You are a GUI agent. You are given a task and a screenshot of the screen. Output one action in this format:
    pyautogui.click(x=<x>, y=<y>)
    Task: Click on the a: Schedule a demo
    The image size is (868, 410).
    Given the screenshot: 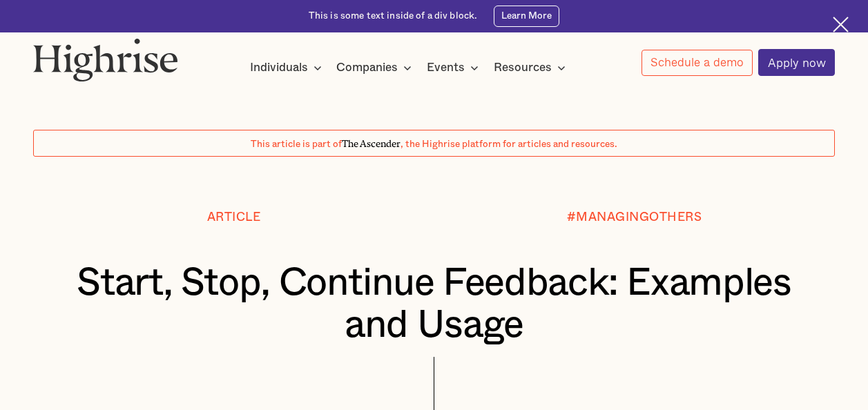 What is the action you would take?
    pyautogui.click(x=697, y=63)
    